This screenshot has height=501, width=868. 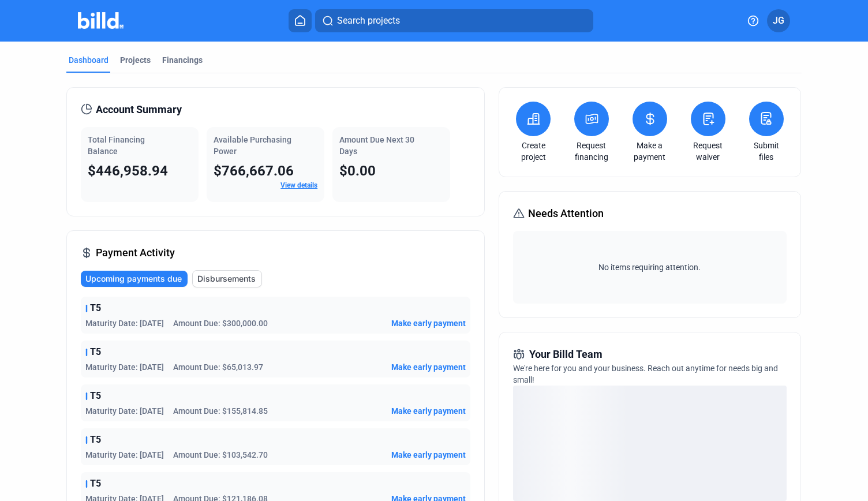 What do you see at coordinates (645, 374) in the screenshot?
I see `span: We're here for you and your business. Reach out anytime for needs big and small!` at bounding box center [645, 374].